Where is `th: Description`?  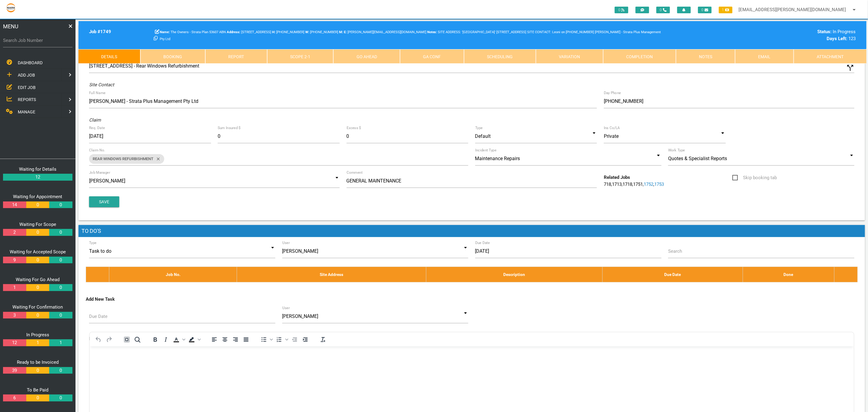 th: Description is located at coordinates (514, 274).